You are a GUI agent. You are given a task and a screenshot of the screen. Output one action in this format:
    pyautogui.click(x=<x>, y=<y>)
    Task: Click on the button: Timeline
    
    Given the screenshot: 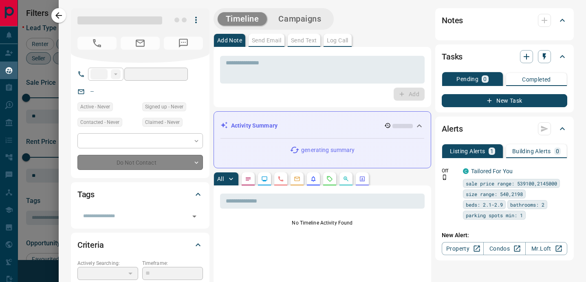 What is the action you would take?
    pyautogui.click(x=242, y=19)
    